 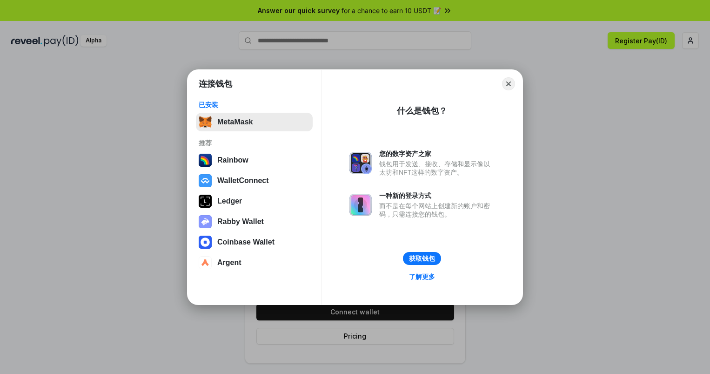 What do you see at coordinates (437, 210) in the screenshot?
I see `div: 而不是在每个网站上创建新的账户和密码，只需连接您的钱包。` at bounding box center [437, 210].